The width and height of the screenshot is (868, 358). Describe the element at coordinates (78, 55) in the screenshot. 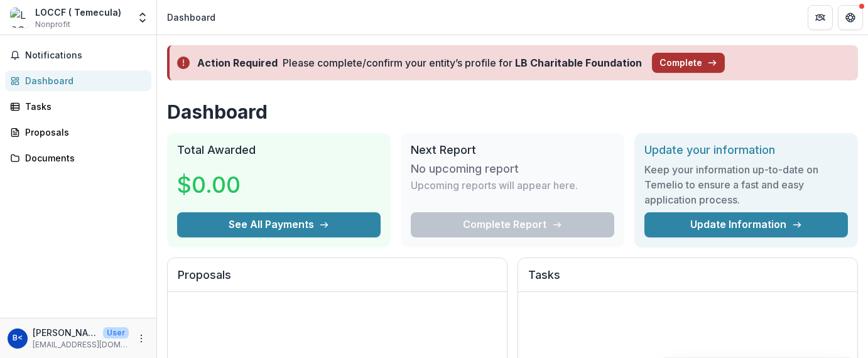

I see `button: Notifications` at that location.